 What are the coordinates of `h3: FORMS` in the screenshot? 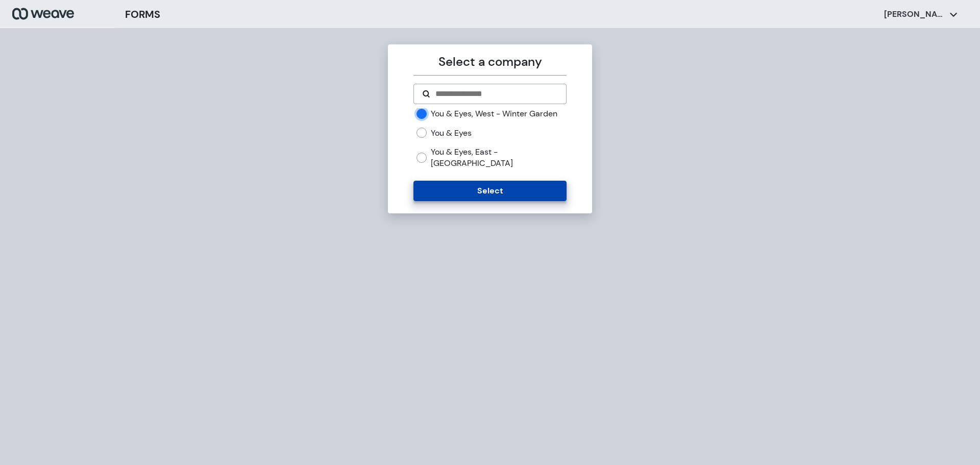 It's located at (143, 14).